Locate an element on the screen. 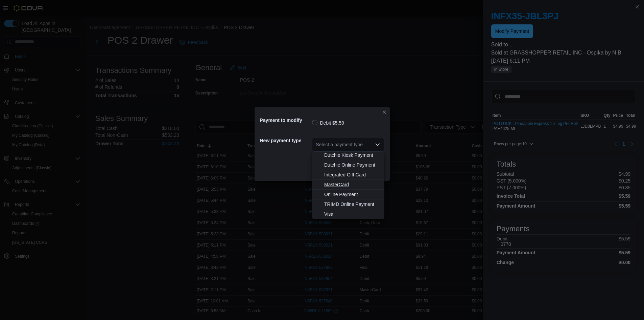 This screenshot has height=320, width=644. label: Debit $5.59 is located at coordinates (328, 123).